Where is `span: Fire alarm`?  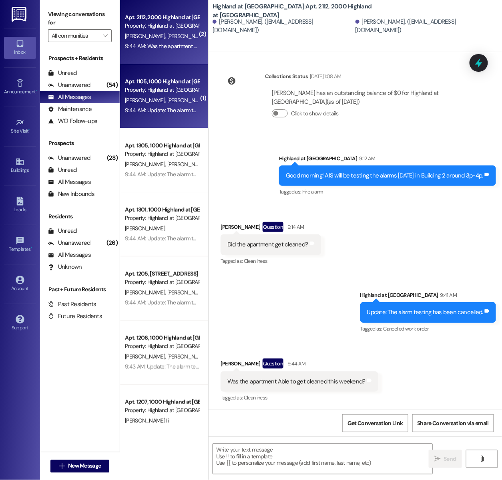 span: Fire alarm is located at coordinates (313, 191).